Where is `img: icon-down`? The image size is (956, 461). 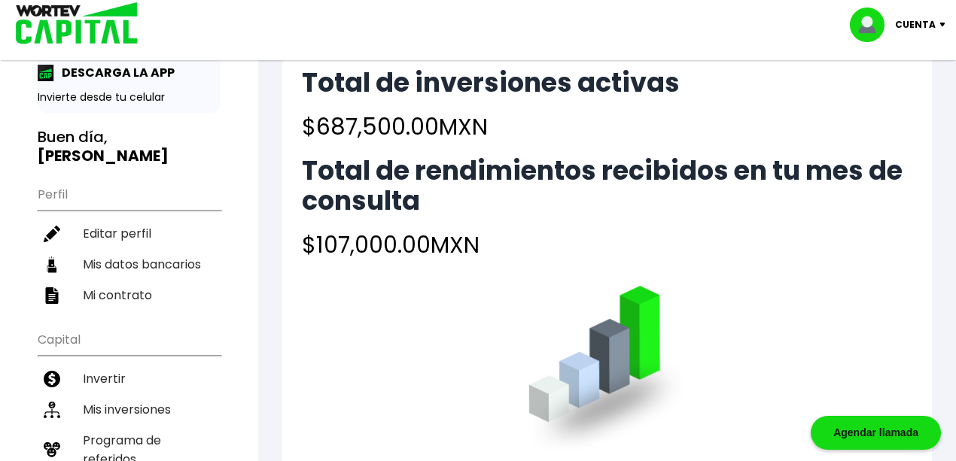 img: icon-down is located at coordinates (945, 25).